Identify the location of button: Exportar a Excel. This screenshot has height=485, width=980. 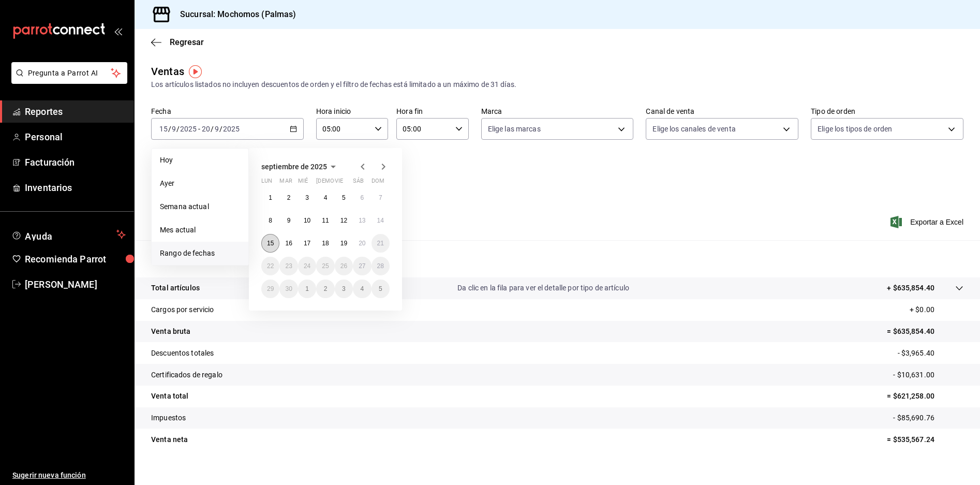
(927, 222).